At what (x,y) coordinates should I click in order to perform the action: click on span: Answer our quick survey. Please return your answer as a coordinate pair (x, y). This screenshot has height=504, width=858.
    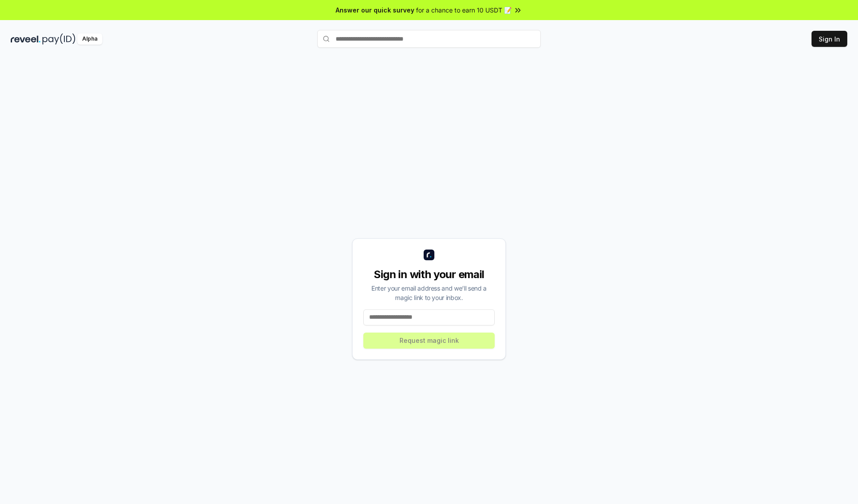
    Looking at the image, I should click on (375, 10).